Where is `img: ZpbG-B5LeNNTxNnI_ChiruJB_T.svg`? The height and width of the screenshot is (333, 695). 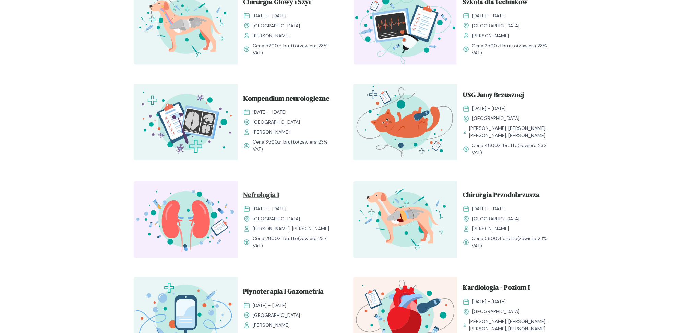 img: ZpbG-B5LeNNTxNnI_ChiruJB_T.svg is located at coordinates (405, 220).